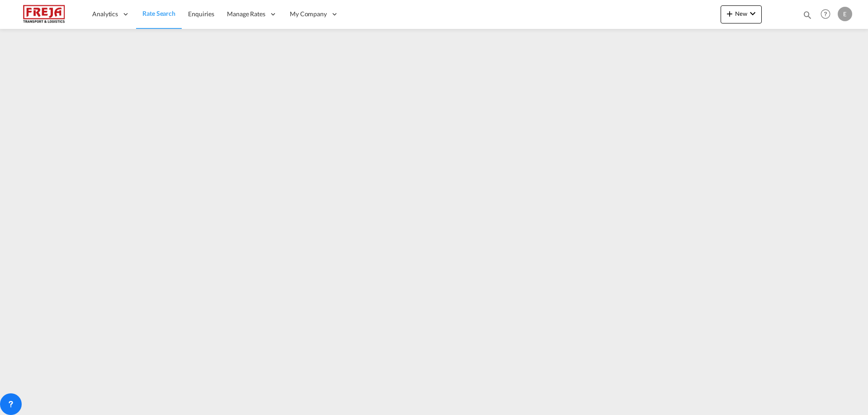 The height and width of the screenshot is (415, 868). Describe the element at coordinates (44, 14) in the screenshot. I see `img: 586607c025bf11f083711d99603023e7.png` at that location.